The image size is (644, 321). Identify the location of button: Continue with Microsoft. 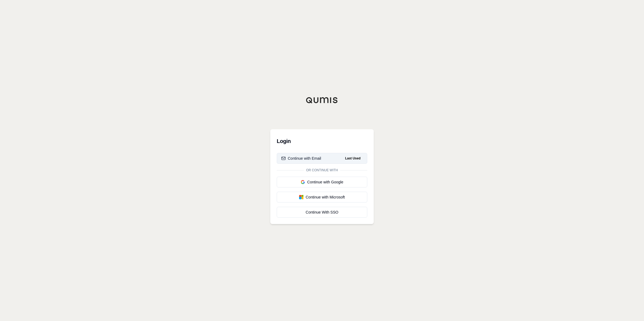
(322, 197).